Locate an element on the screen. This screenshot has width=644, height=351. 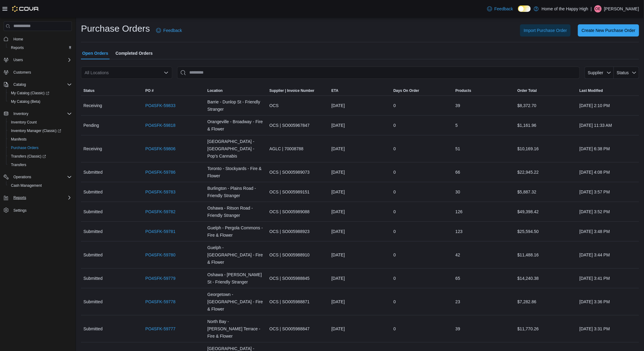
input: Dark Mode is located at coordinates (524, 9).